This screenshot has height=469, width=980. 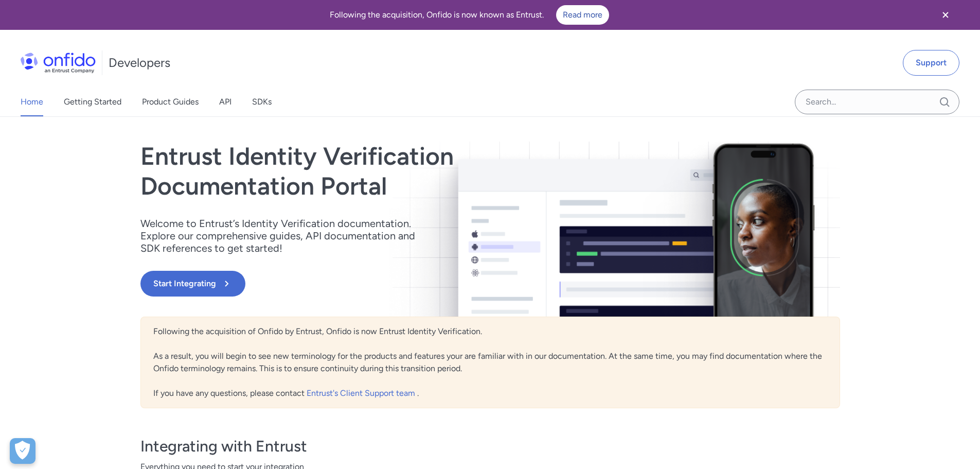 I want to click on button: Close banner, so click(x=946, y=15).